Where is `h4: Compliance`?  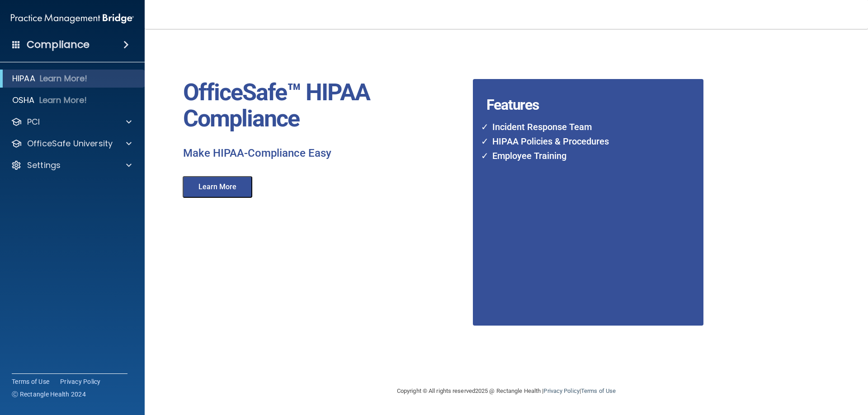
h4: Compliance is located at coordinates (58, 44).